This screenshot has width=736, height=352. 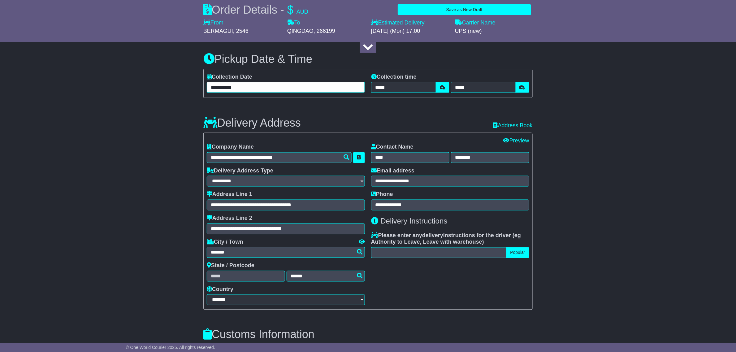 I want to click on label: Please enter any instructions for the driver ( ), so click(x=450, y=239).